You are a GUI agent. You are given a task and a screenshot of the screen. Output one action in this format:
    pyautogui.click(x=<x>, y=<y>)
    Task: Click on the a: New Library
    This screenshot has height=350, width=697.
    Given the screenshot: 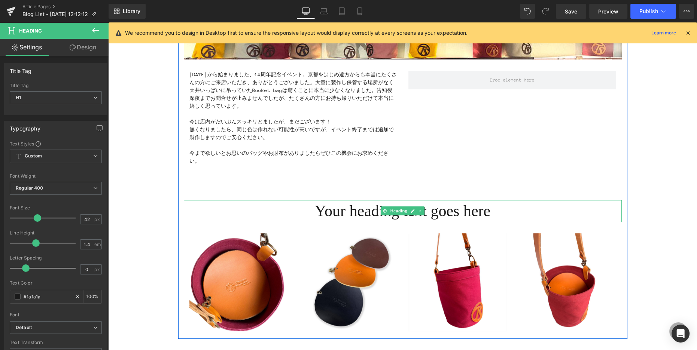 What is the action you would take?
    pyautogui.click(x=127, y=11)
    